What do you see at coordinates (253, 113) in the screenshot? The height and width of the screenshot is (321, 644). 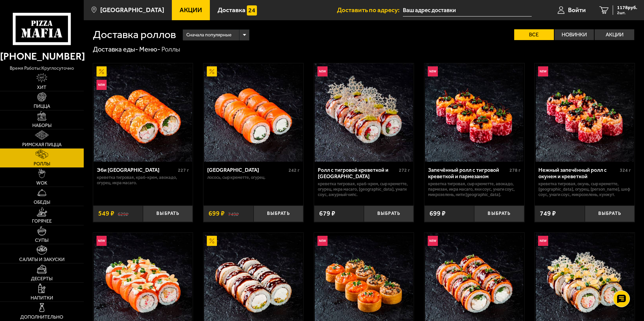 I see `img: Филадельфия` at bounding box center [253, 113].